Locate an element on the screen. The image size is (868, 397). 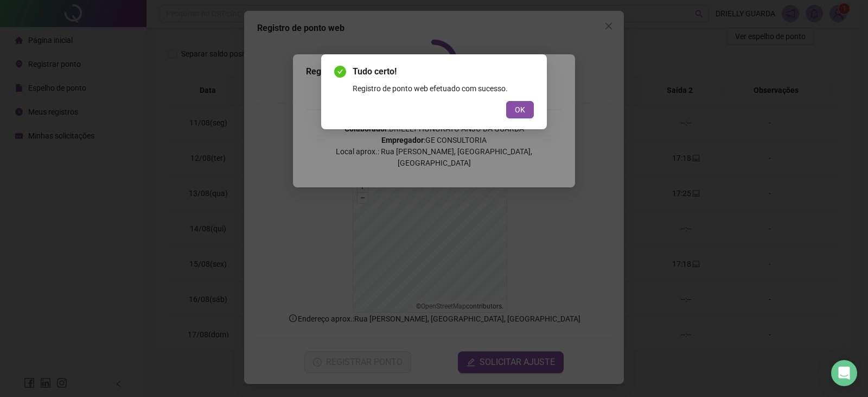
span: Tudo certo! is located at coordinates (444, 72).